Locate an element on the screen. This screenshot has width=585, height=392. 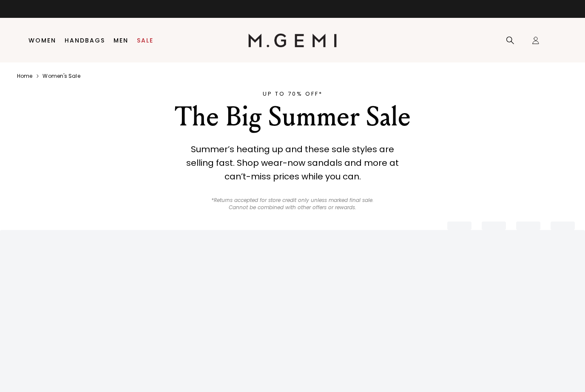
div: The Big Summer Sale is located at coordinates (293, 117).